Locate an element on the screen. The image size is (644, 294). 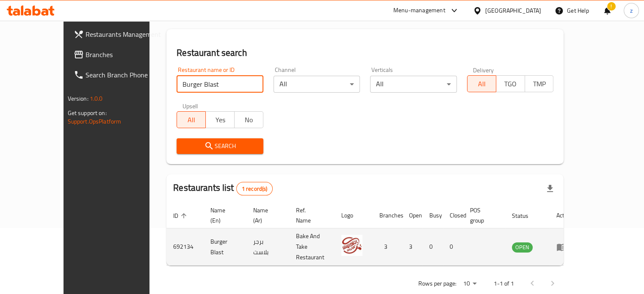
input: Search for restaurant name or ID.. is located at coordinates (220, 84).